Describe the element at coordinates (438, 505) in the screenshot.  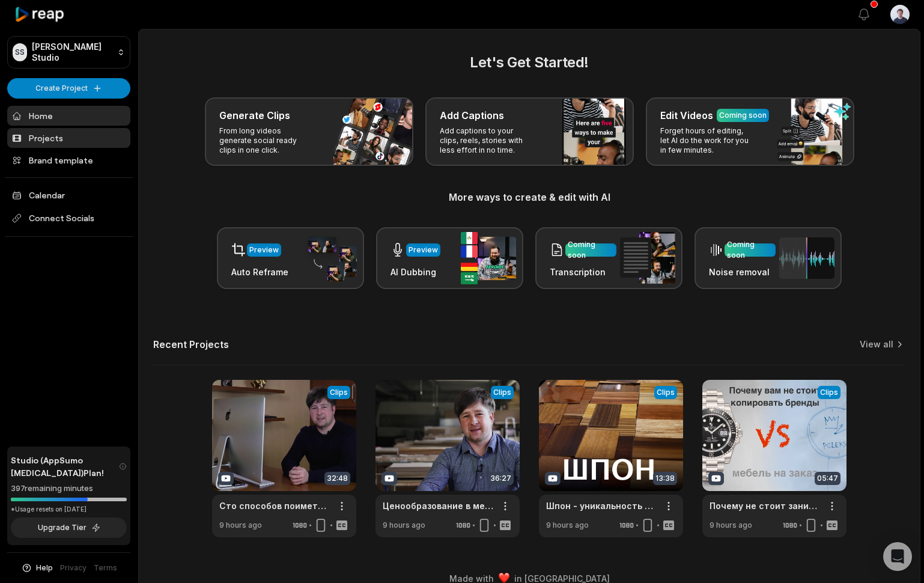
I see `a: Ценообразование в мебели` at that location.